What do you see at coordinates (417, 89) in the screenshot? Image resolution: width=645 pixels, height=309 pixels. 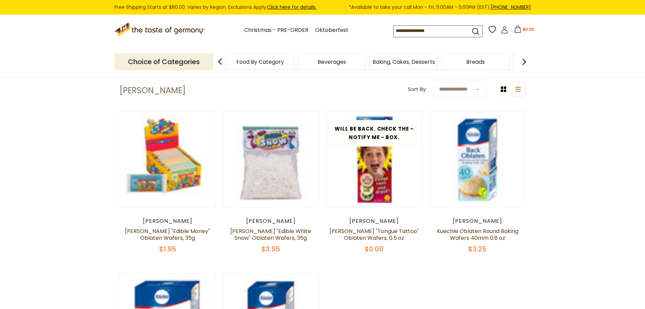 I see `label: Sort By:` at bounding box center [417, 89].